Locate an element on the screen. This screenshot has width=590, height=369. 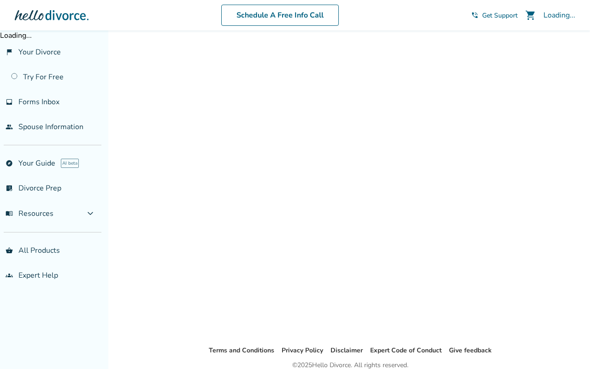
span: expand_more is located at coordinates (90, 213).